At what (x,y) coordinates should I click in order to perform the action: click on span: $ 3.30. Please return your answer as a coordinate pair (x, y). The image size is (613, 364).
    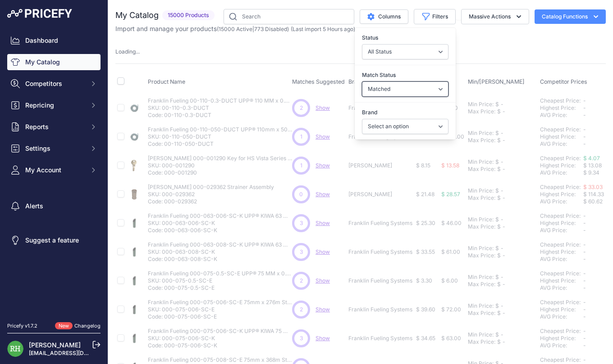
    Looking at the image, I should click on (424, 281).